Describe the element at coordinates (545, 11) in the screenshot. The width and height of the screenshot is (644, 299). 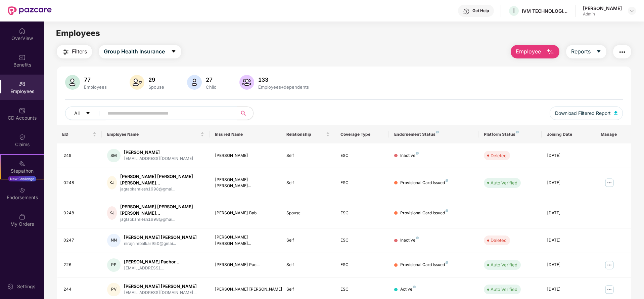
I see `div: IVM TECHNOLOGIES LLP` at that location.